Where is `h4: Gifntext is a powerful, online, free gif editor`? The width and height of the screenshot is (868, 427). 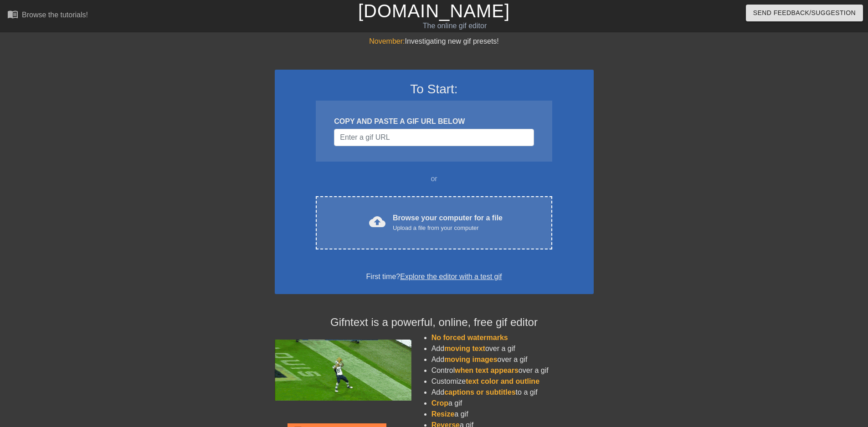
h4: Gifntext is a powerful, online, free gif editor is located at coordinates (434, 323).